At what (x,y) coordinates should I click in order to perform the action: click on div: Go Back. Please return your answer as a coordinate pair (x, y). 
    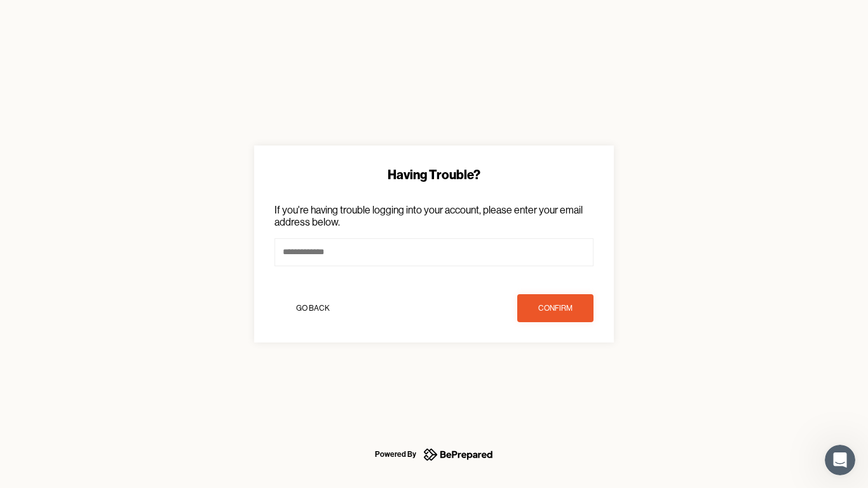
    Looking at the image, I should click on (313, 308).